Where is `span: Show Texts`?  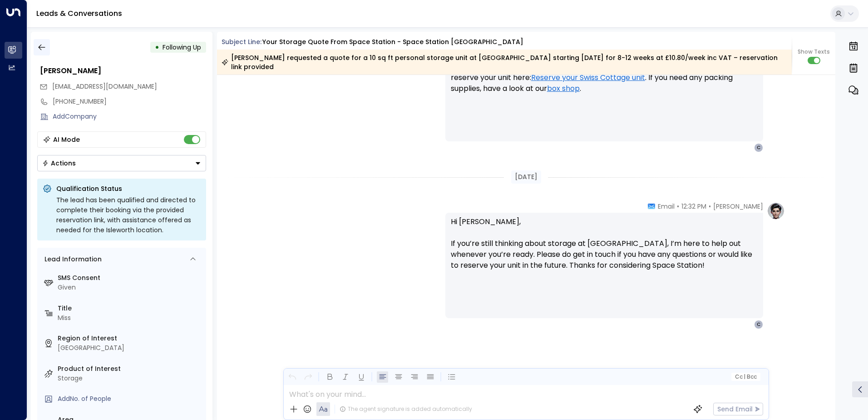
span: Show Texts is located at coordinates (813, 52).